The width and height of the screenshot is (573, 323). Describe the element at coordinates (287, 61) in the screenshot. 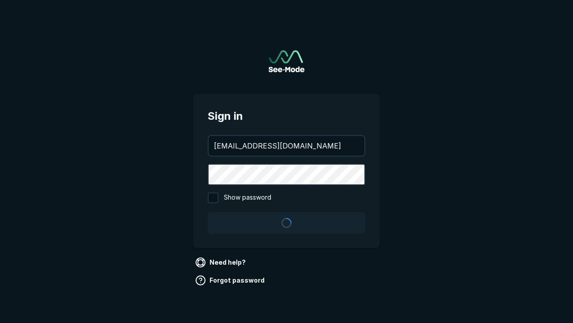

I see `img: See-Mode Logo` at that location.